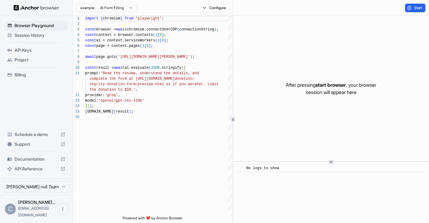  I want to click on div: 14, so click(76, 106).